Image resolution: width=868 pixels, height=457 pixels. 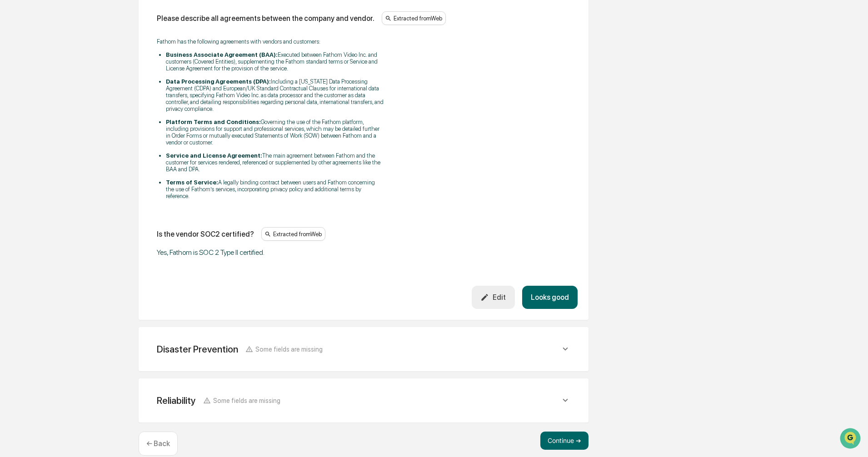 I want to click on button: Looks good, so click(x=550, y=297).